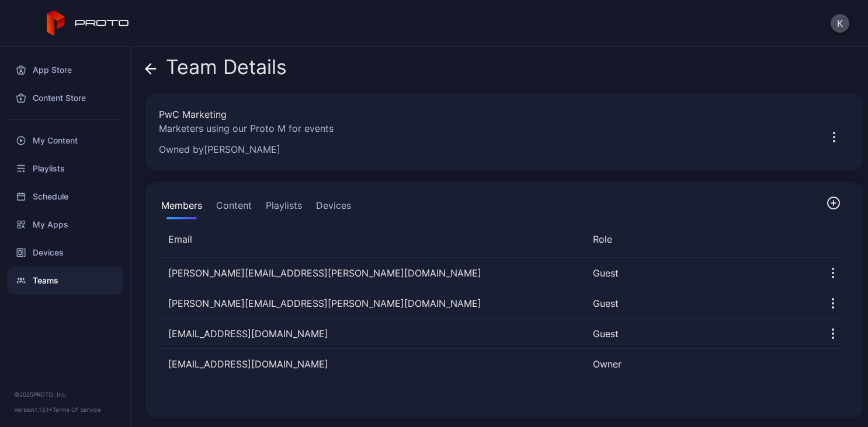 The width and height of the screenshot is (868, 427). I want to click on div: stephanie.trapani@pwc.com, so click(371, 304).